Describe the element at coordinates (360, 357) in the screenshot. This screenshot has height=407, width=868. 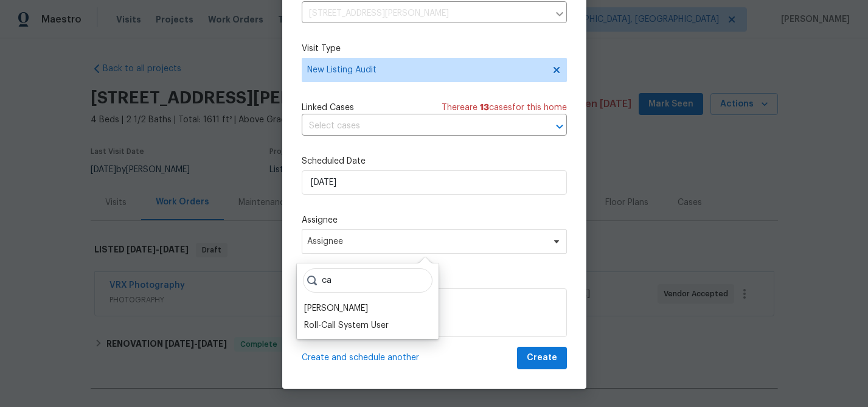
I see `span: Create and schedule another` at that location.